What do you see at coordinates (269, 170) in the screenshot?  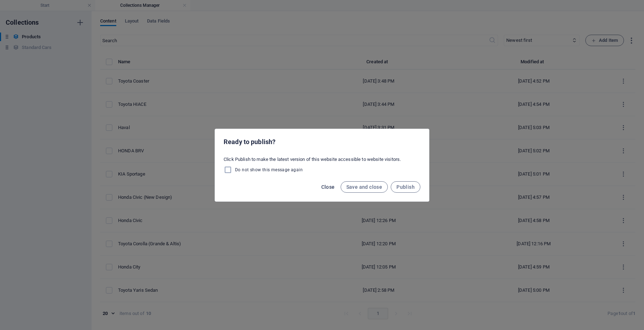 I see `span: Do not show this message again` at bounding box center [269, 170].